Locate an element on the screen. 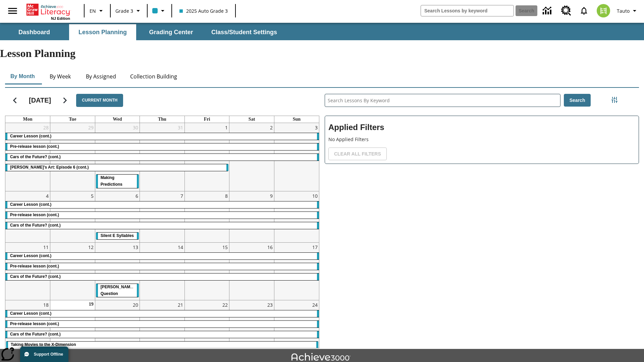 Image resolution: width=644 pixels, height=362 pixels. div: Silent E Syllables is located at coordinates (118, 236).